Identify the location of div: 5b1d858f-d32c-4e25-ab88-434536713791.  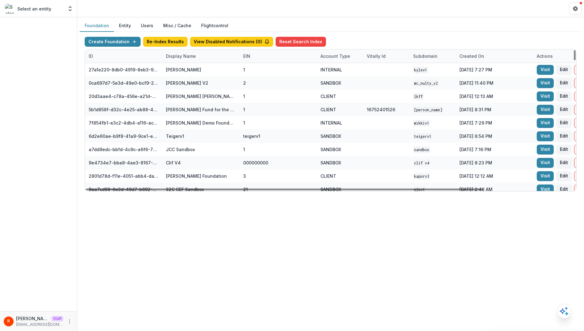
(124, 109).